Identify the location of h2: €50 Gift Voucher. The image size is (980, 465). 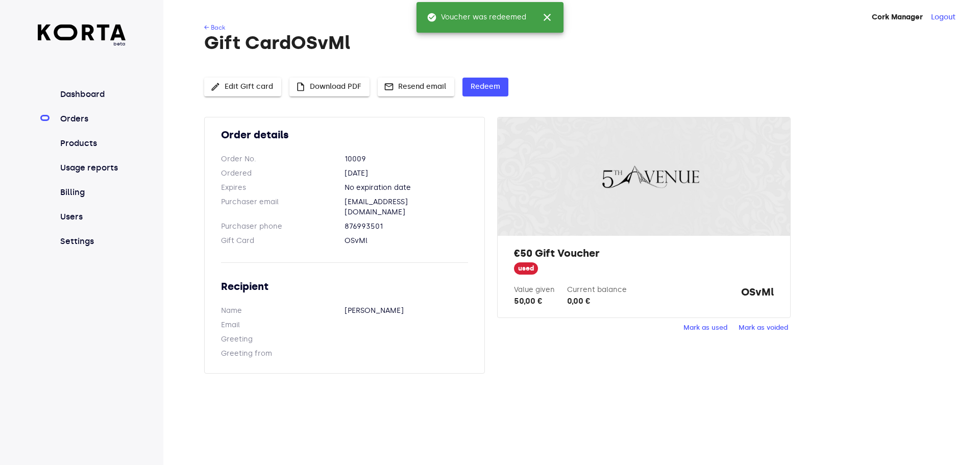
(643, 253).